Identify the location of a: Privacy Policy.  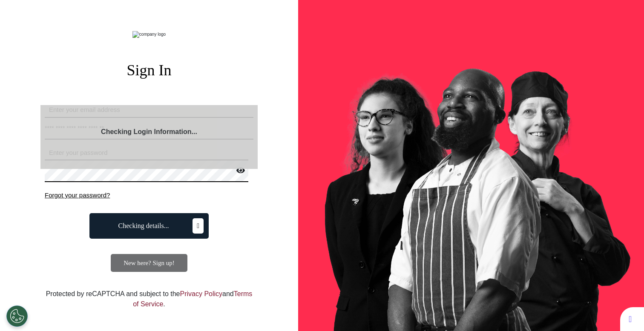
(201, 294).